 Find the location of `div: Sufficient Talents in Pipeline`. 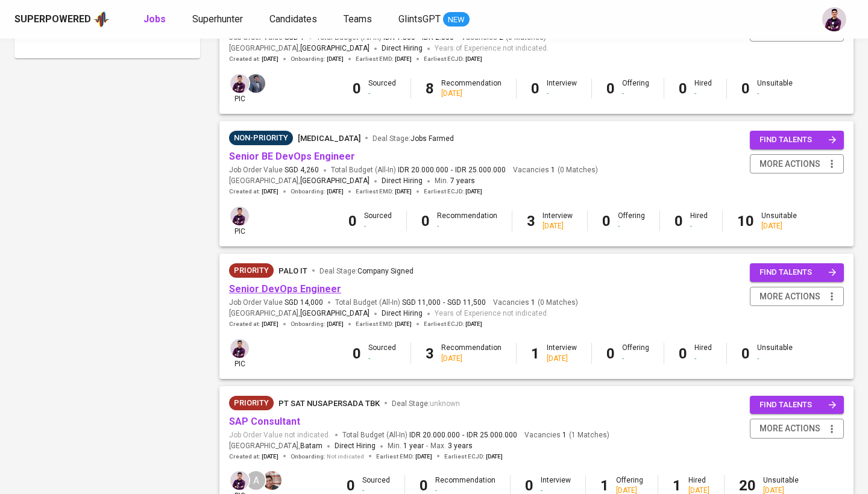

div: Sufficient Talents in Pipeline is located at coordinates (261, 138).